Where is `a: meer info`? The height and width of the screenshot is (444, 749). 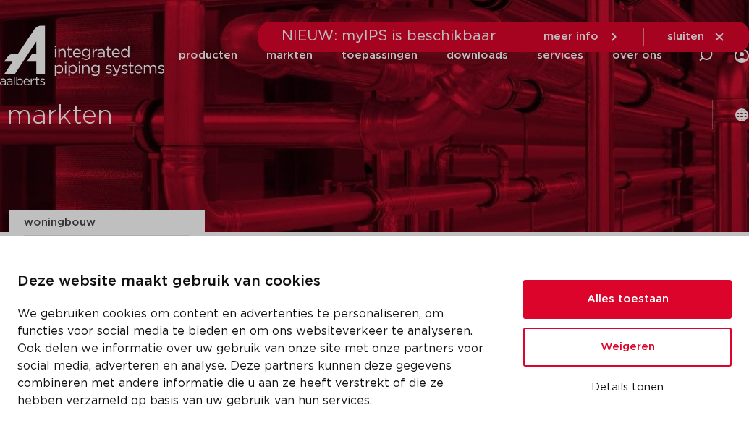
a: meer info is located at coordinates (582, 37).